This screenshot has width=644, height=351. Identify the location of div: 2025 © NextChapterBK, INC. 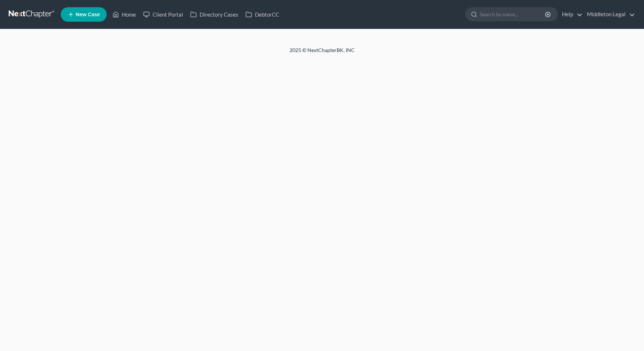
(322, 53).